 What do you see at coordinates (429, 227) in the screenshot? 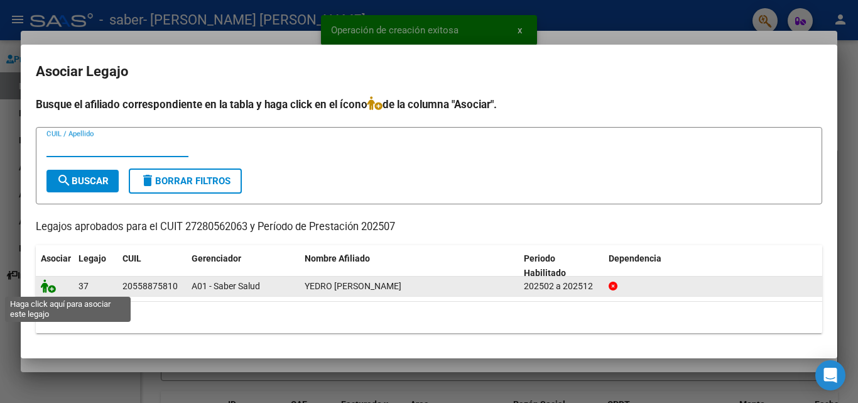
I see `p: Legajos aprobados para el CUIT 27280562063 y Período de Prestación 202507` at bounding box center [429, 227].